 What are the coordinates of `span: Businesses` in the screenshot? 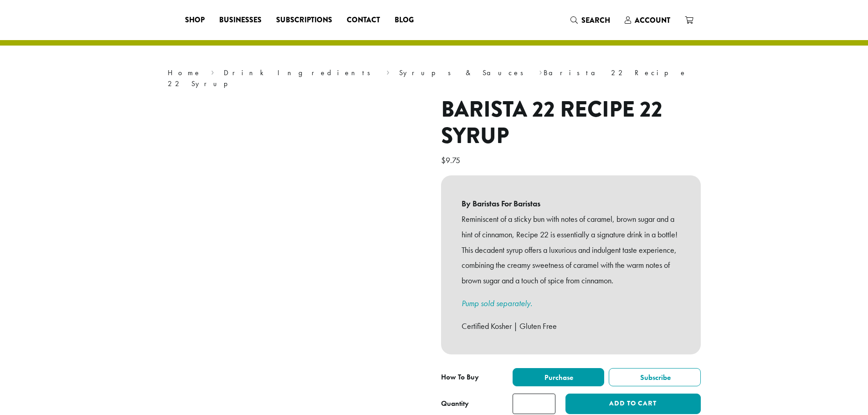 It's located at (240, 20).